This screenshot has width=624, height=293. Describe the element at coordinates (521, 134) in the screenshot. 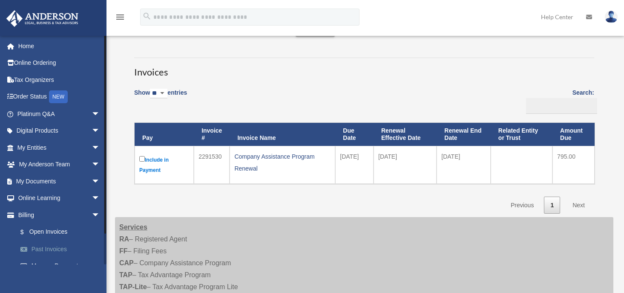

I see `th: Related Entity or Trust: activate to sort column ascending` at that location.